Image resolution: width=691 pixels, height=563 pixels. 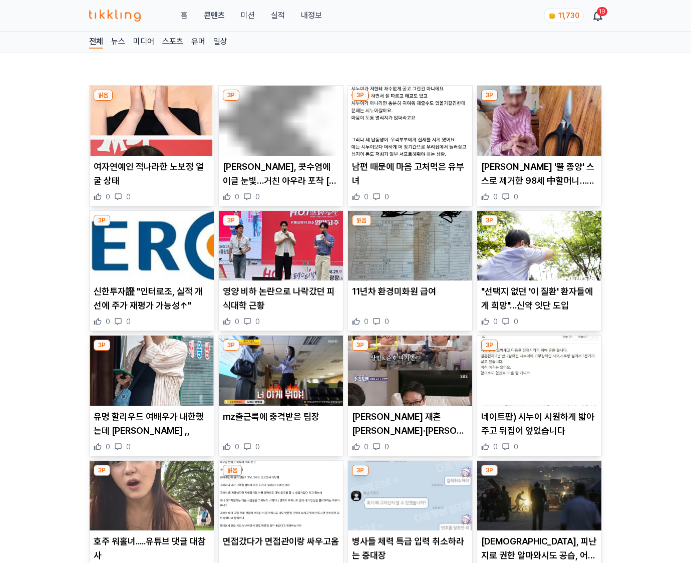 What do you see at coordinates (410, 271) in the screenshot?
I see `div: 읽음 11년차 환경미화원 급여 11년차 환경미화원 급여 0 0` at bounding box center [410, 271].